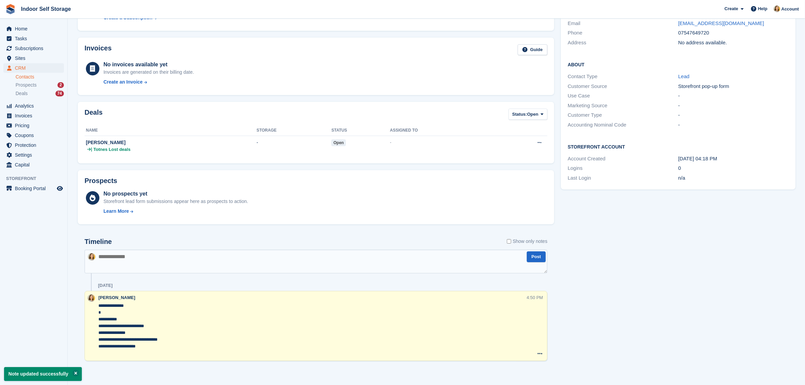 The image size is (805, 385). What do you see at coordinates (532, 50) in the screenshot?
I see `a: Guide` at bounding box center [532, 50].